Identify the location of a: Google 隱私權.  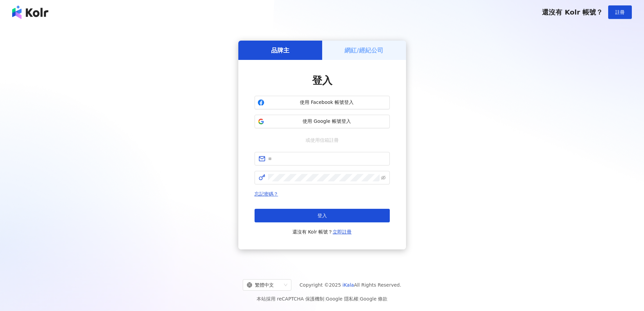
(342, 299).